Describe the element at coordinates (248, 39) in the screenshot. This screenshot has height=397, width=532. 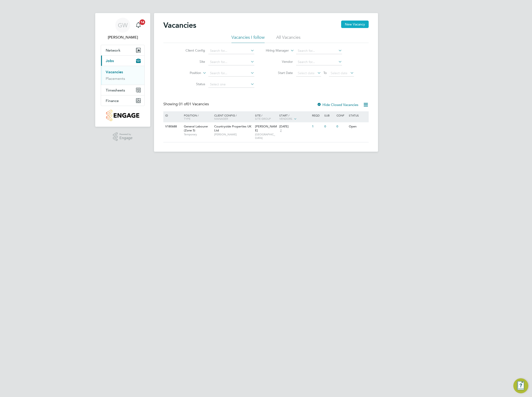
I see `li: Vacancies I follow` at that location.